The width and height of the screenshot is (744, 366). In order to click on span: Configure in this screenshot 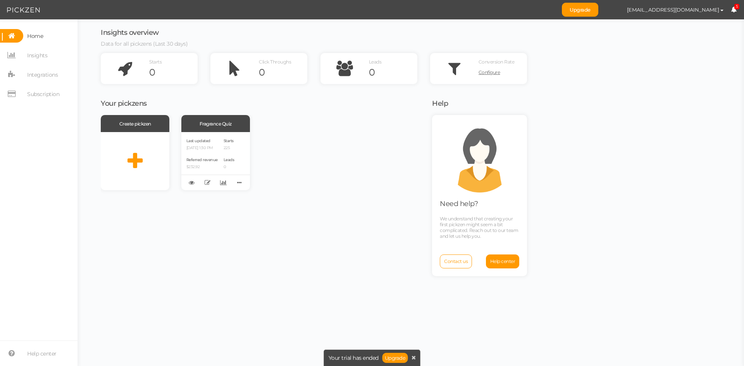, I will do `click(489, 72)`.